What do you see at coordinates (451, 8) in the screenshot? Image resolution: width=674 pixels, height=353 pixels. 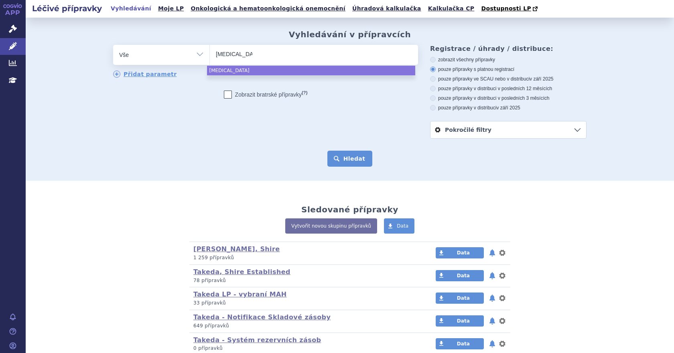 I see `a: Kalkulačka CP` at bounding box center [451, 8].